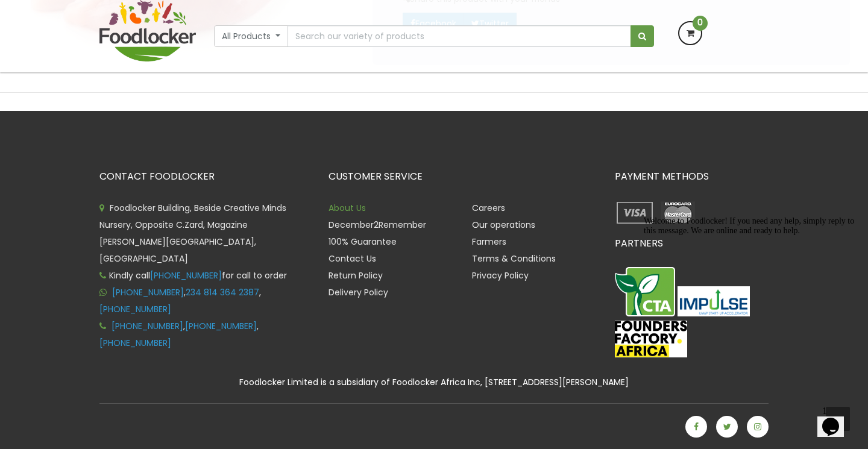 The height and width of the screenshot is (449, 868). What do you see at coordinates (463, 177) in the screenshot?
I see `h3: CUSTOMER SERVICE` at bounding box center [463, 177].